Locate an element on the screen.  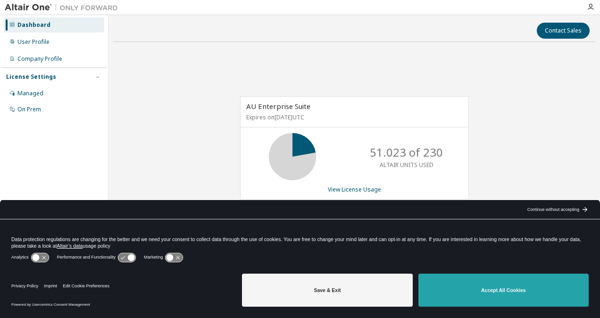
div: On Prem is located at coordinates (29, 109).